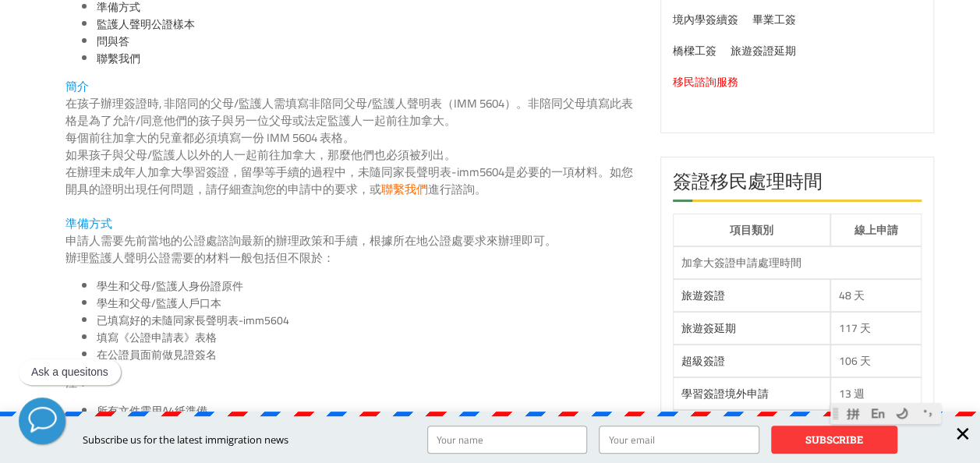 This screenshot has height=463, width=980. What do you see at coordinates (351, 155) in the screenshot?
I see `p: 如果孩子與父母/監護人以外的人一起前往加拿大，那麼他們也必須被列出。` at bounding box center [351, 155].